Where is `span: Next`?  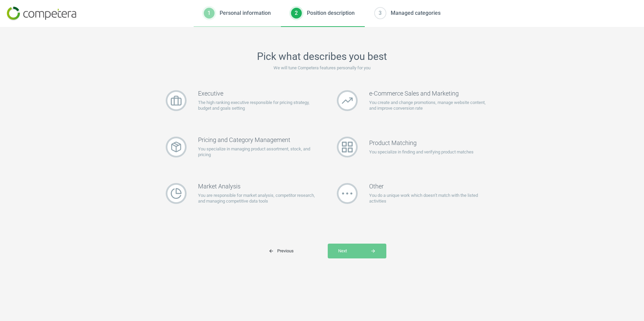 span: Next is located at coordinates (357, 251).